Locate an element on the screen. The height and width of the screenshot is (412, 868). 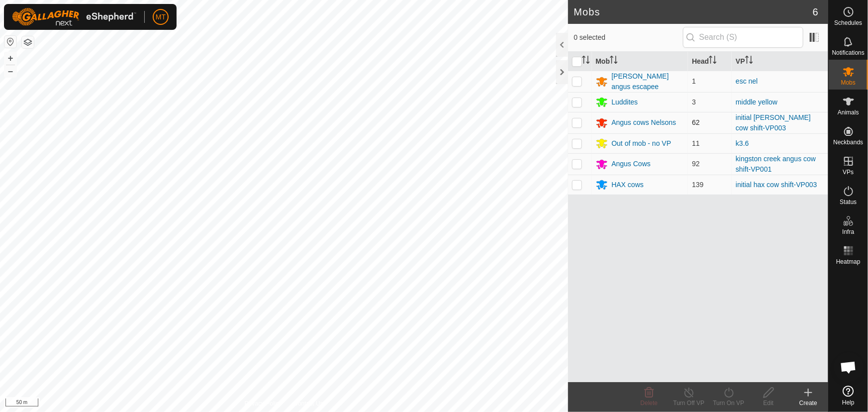
span: 11 is located at coordinates (696, 143).